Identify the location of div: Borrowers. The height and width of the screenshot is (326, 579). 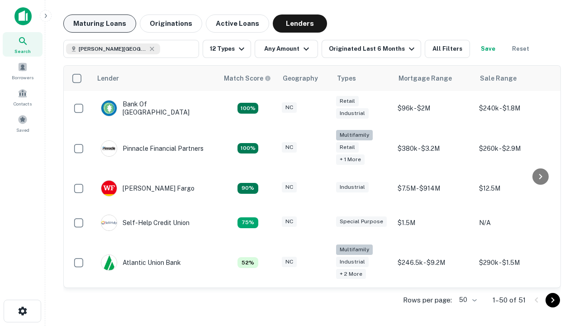
(23, 71).